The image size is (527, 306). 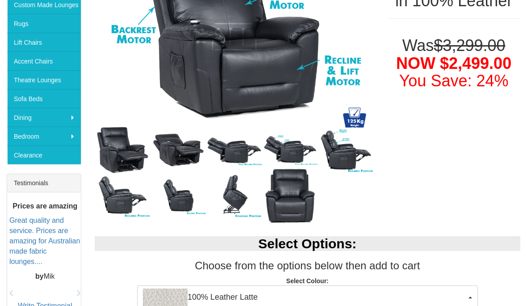 What do you see at coordinates (307, 265) in the screenshot?
I see `h3: Choose from the options below then add to cart` at bounding box center [307, 265].